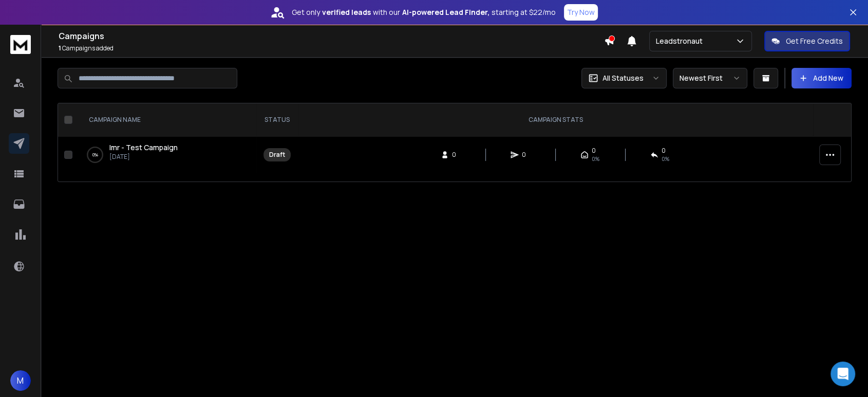  I want to click on strong: AI-powered Lead Finder,, so click(446, 12).